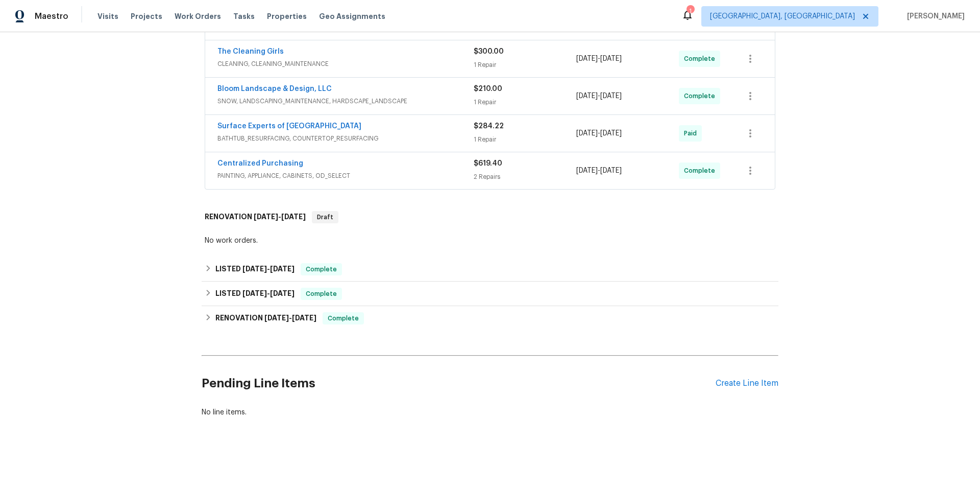  Describe the element at coordinates (490, 240) in the screenshot. I see `div: No work orders.` at that location.